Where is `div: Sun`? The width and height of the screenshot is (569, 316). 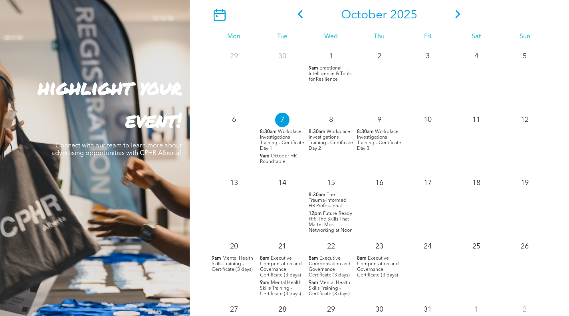
div: Sun is located at coordinates (525, 37).